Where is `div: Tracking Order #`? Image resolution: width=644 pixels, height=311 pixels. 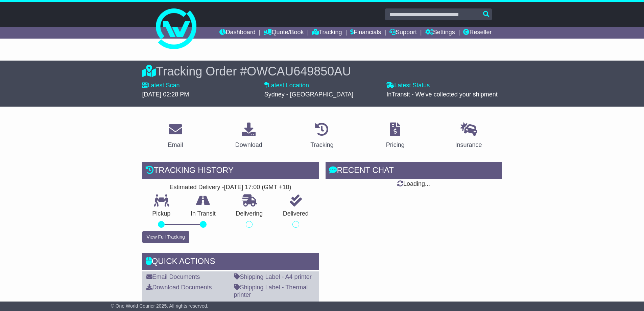 div: Tracking Order # is located at coordinates (322, 71).